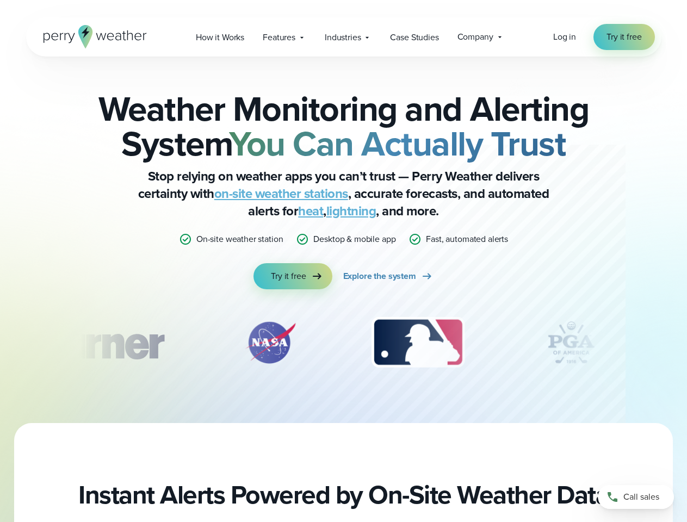 Image resolution: width=687 pixels, height=522 pixels. I want to click on p: Stop relying on weather apps you can’t trust — Perry Weather delivers certainty with , accurate f..., so click(344, 194).